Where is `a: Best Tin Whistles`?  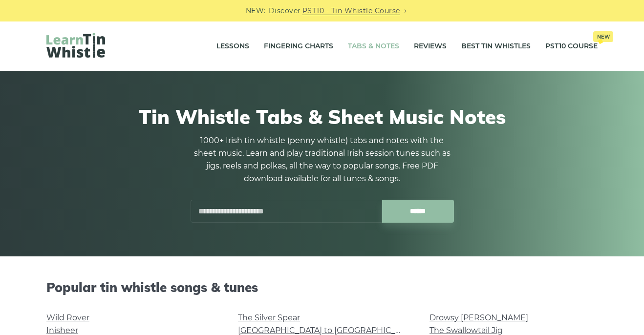
a: Best Tin Whistles is located at coordinates (496, 47).